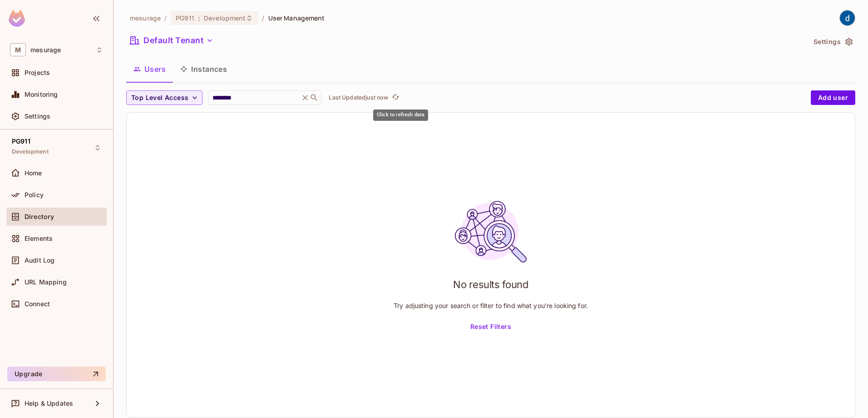  Describe the element at coordinates (491, 285) in the screenshot. I see `h1: No results found` at that location.